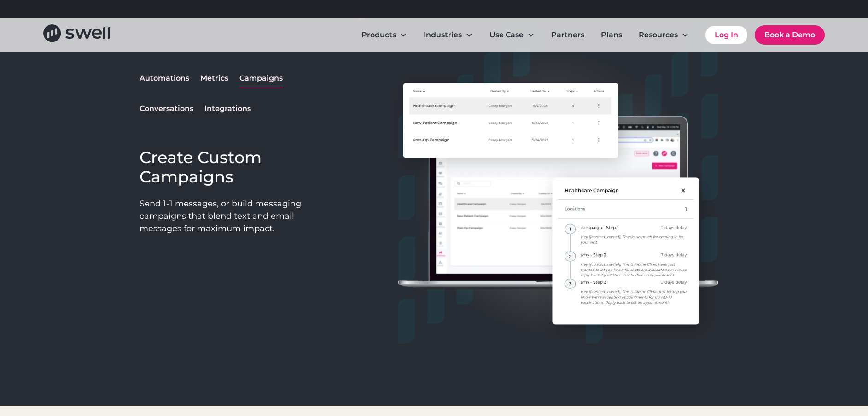  I want to click on div: Conversations, so click(166, 108).